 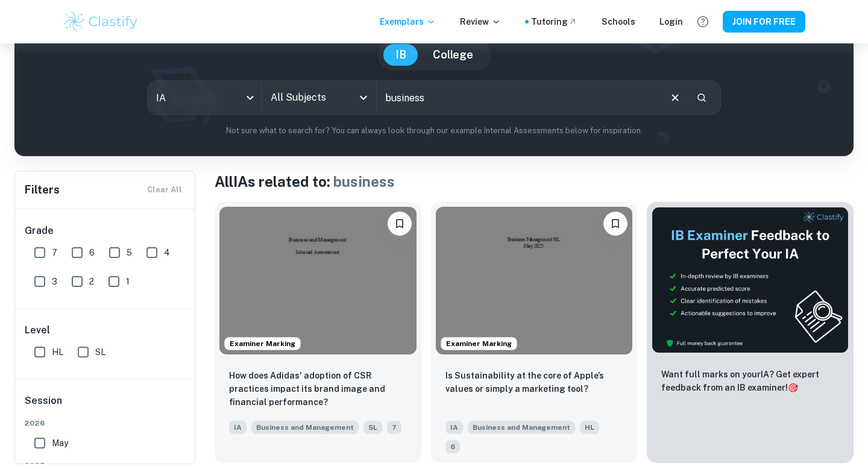 I want to click on img: Thumbnail, so click(x=750, y=279).